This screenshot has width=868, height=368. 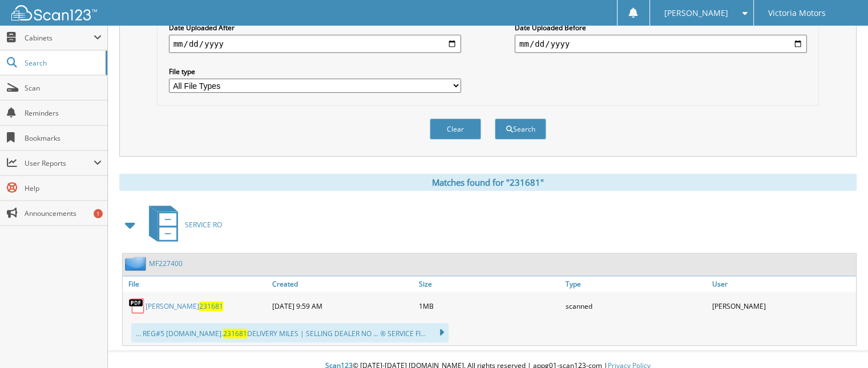 I want to click on a: User, so click(x=783, y=284).